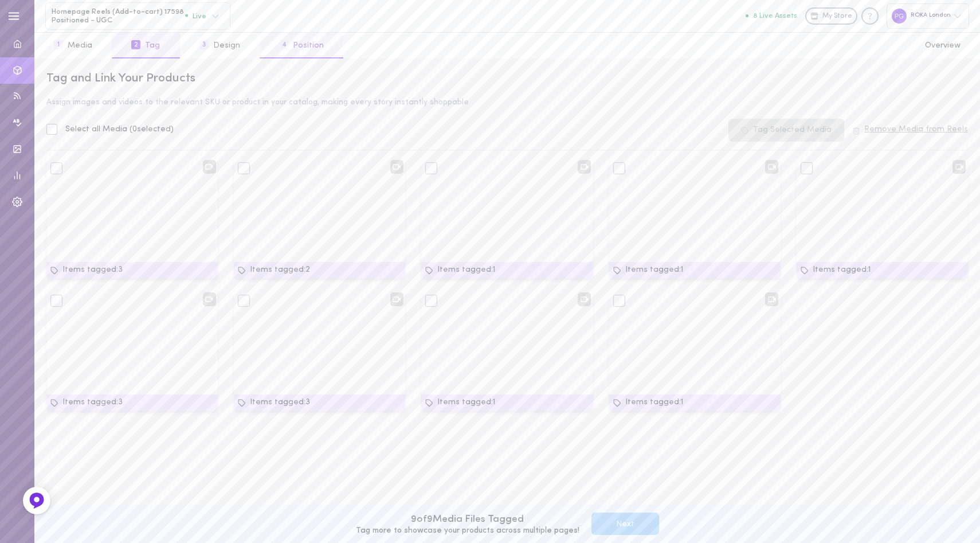 The image size is (980, 543). What do you see at coordinates (838, 17) in the screenshot?
I see `span: My Store` at bounding box center [838, 17].